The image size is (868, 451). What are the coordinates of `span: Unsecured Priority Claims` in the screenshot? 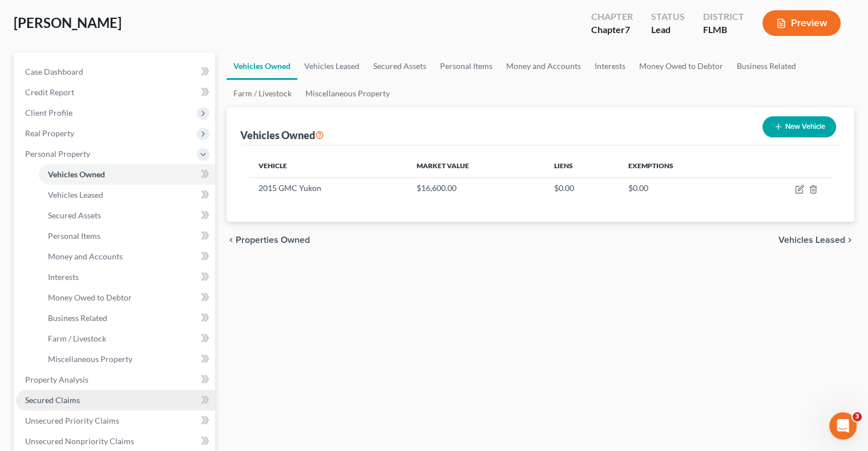 It's located at (72, 421).